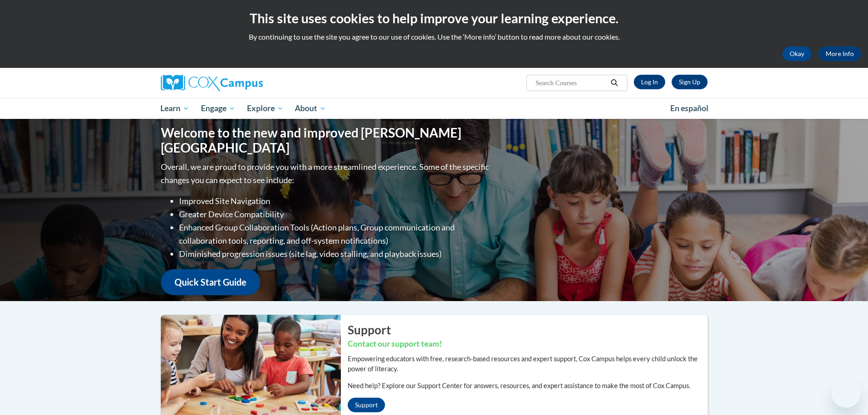 This screenshot has width=868, height=415. I want to click on span: About, so click(311, 108).